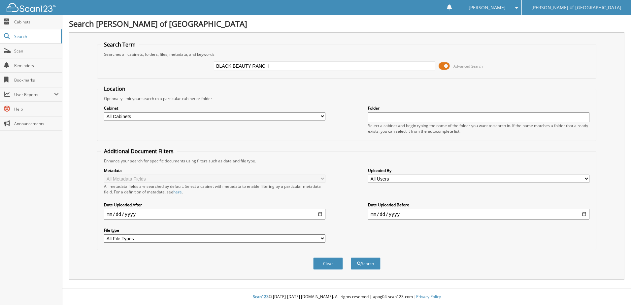 The image size is (631, 305). I want to click on span: Advanced Search, so click(468, 66).